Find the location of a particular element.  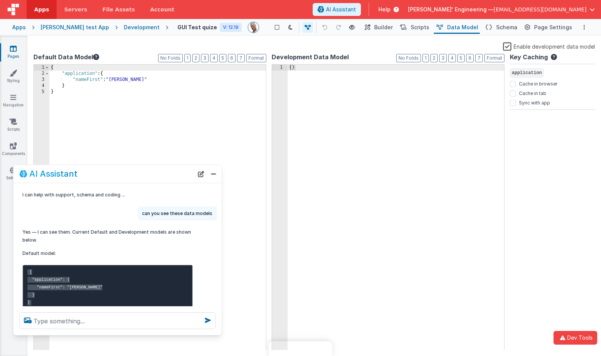

span: Page Settings is located at coordinates (553, 27).